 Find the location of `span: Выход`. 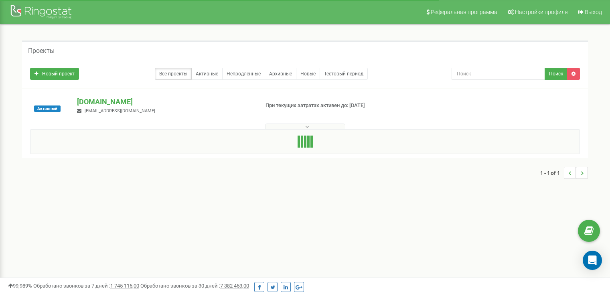

span: Выход is located at coordinates (593, 12).